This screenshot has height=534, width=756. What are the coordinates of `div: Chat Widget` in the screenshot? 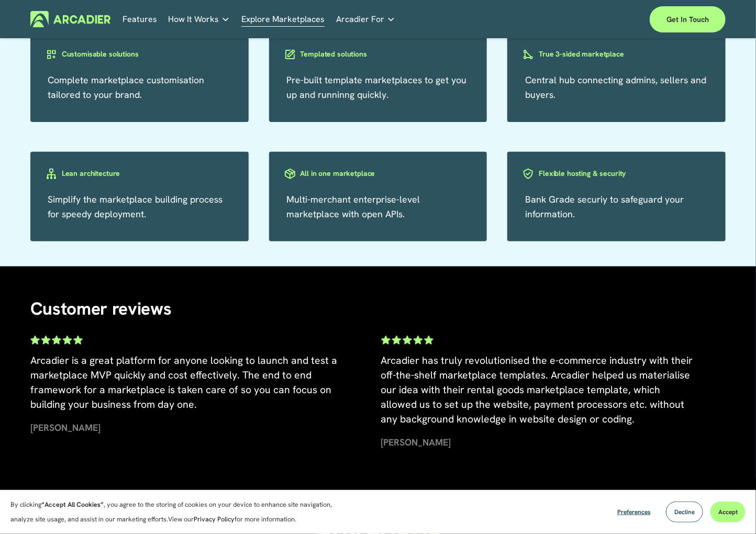 It's located at (730, 509).